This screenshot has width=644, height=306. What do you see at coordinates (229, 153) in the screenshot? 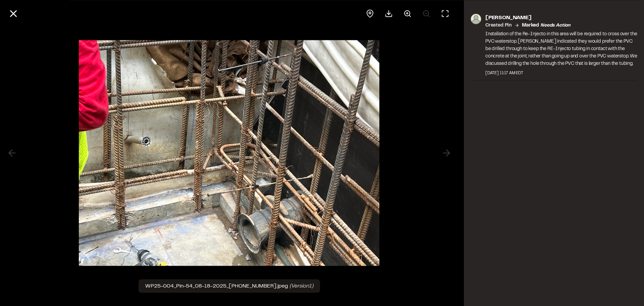
I see `img: file` at bounding box center [229, 153].